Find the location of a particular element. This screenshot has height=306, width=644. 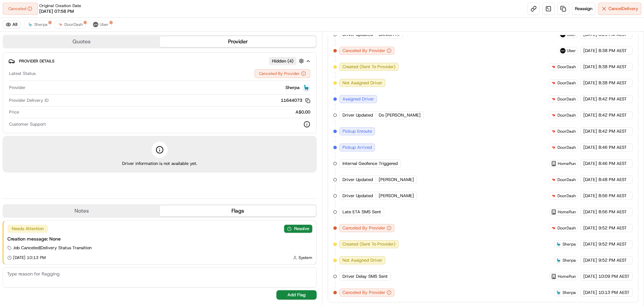

span: Assigned Driver is located at coordinates (358, 99).